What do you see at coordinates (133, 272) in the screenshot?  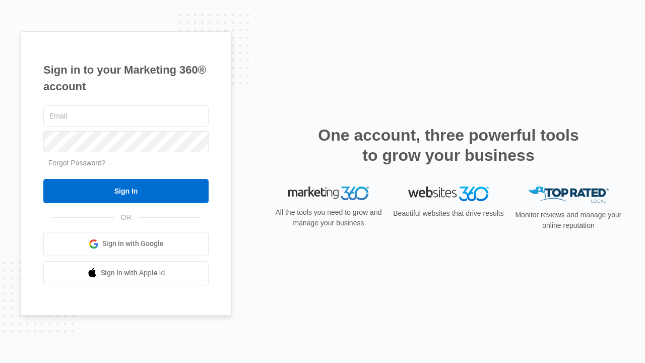 I see `span: Sign in with Apple Id` at bounding box center [133, 272].